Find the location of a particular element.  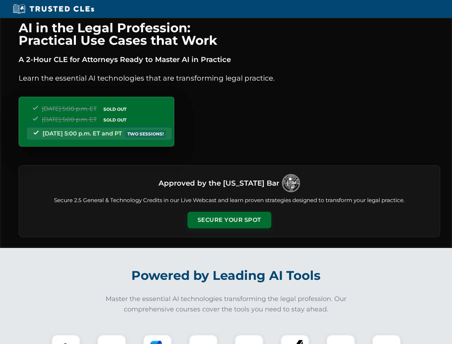

p: Secure 2.5 General & Technology Credits in our Live Webcast and learn proven strategies designed ... is located at coordinates (230, 200).